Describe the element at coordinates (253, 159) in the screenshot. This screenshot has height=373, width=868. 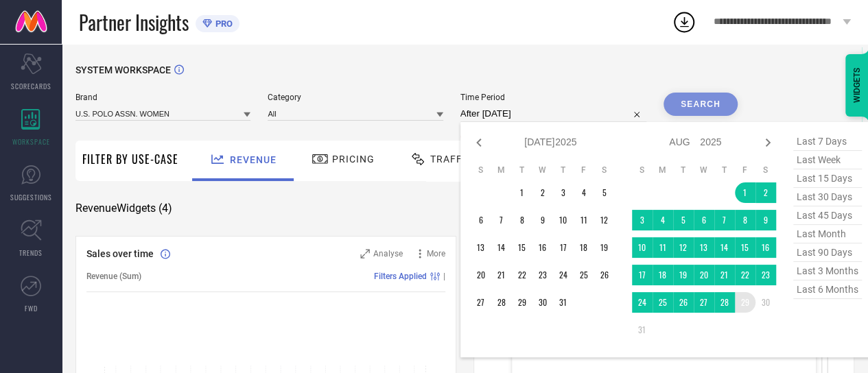
I see `span: Revenue` at that location.